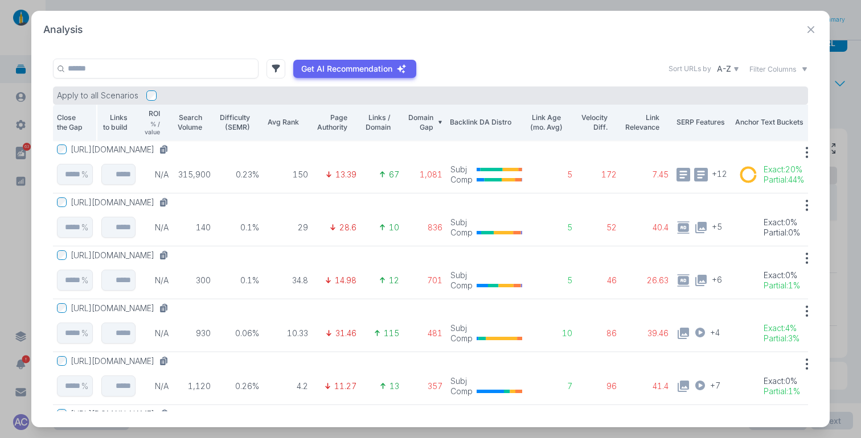  Describe the element at coordinates (598, 334) in the screenshot. I see `p: 86` at that location.